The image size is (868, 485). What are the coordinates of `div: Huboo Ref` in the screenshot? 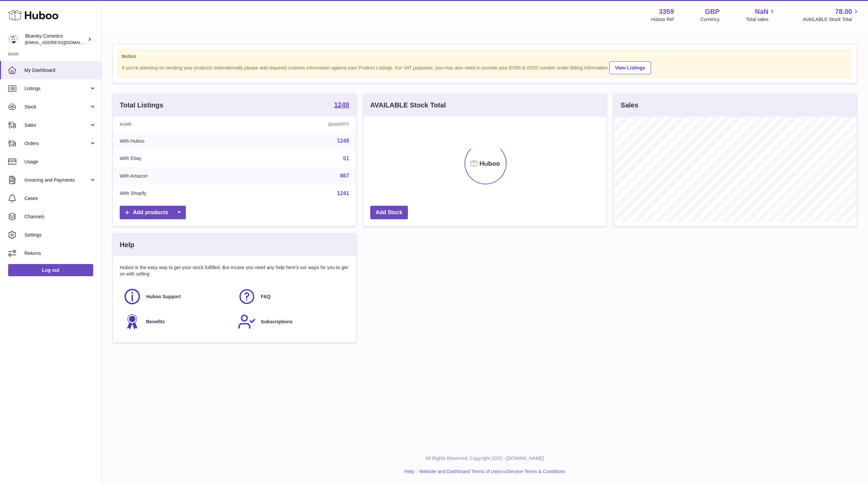 It's located at (663, 20).